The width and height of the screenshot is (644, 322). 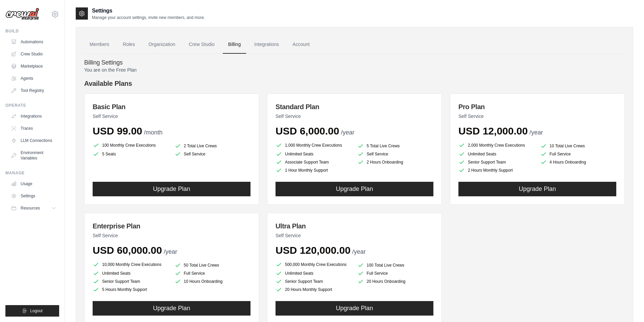 What do you see at coordinates (314, 162) in the screenshot?
I see `li: Associate Support Team` at bounding box center [314, 162].